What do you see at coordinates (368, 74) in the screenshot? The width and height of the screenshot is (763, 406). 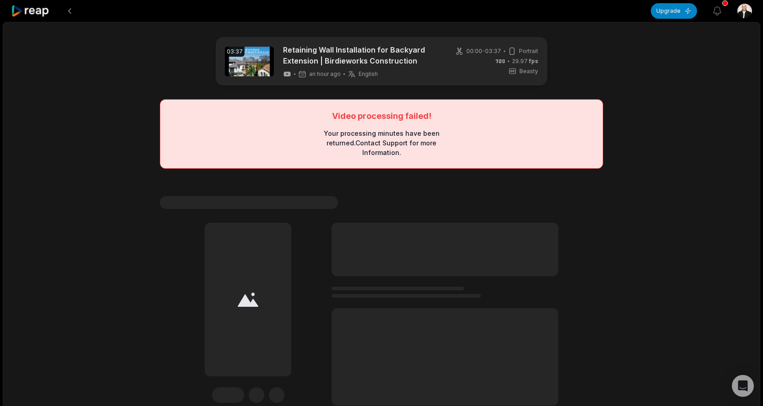 I see `span: English` at bounding box center [368, 74].